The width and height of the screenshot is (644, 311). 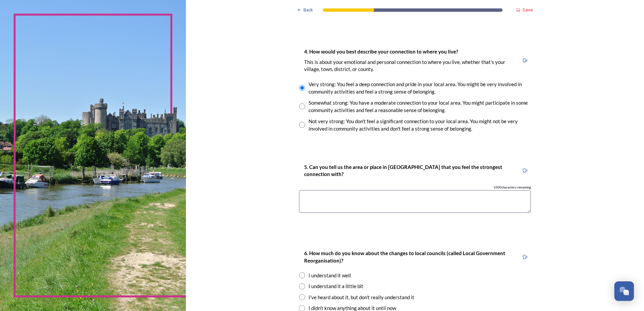 I want to click on div: I understand it well, so click(x=330, y=275).